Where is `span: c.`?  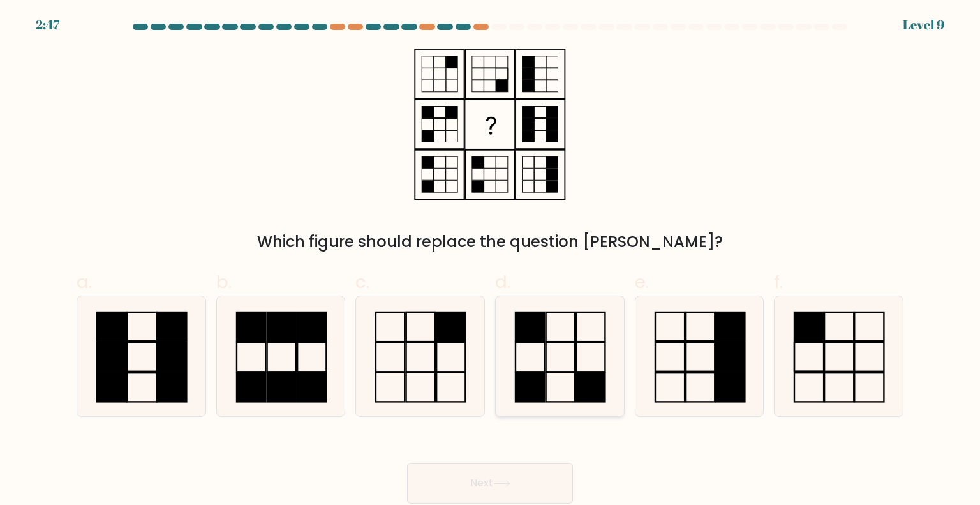
span: c. is located at coordinates (363, 281).